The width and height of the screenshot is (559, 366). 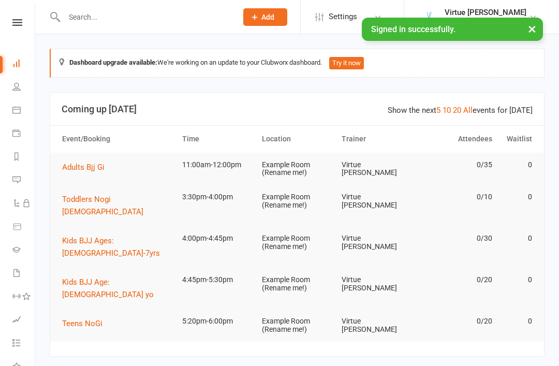 I want to click on img: thumb_image1658196043.png, so click(x=429, y=17).